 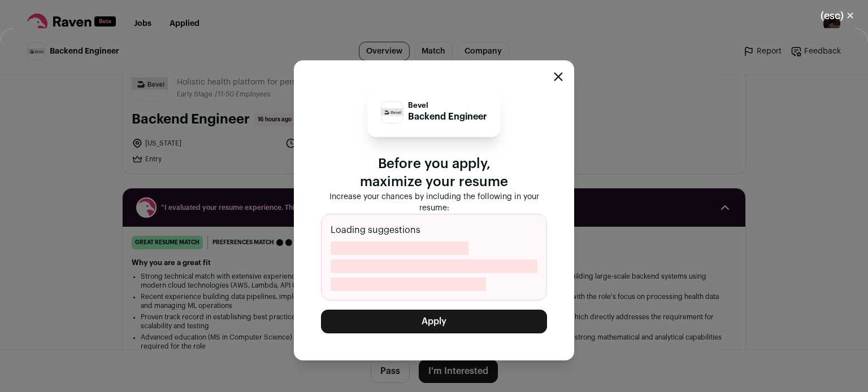 What do you see at coordinates (448, 106) in the screenshot?
I see `p: Bevel` at bounding box center [448, 106].